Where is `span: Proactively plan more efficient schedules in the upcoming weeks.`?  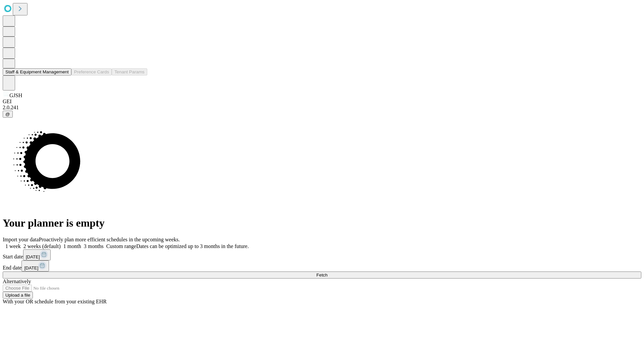 span: Proactively plan more efficient schedules in the upcoming weeks. is located at coordinates (110, 240).